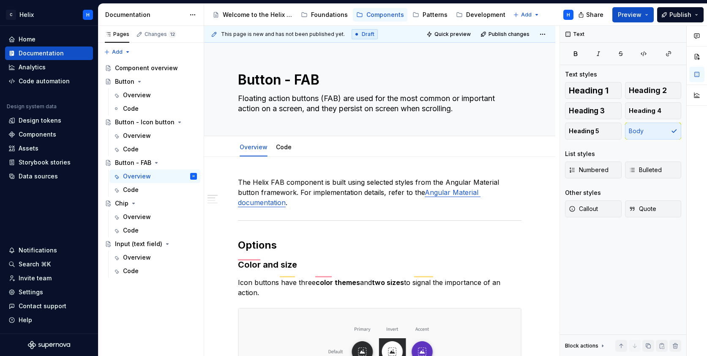 This screenshot has width=707, height=356. I want to click on span: Numbered, so click(589, 170).